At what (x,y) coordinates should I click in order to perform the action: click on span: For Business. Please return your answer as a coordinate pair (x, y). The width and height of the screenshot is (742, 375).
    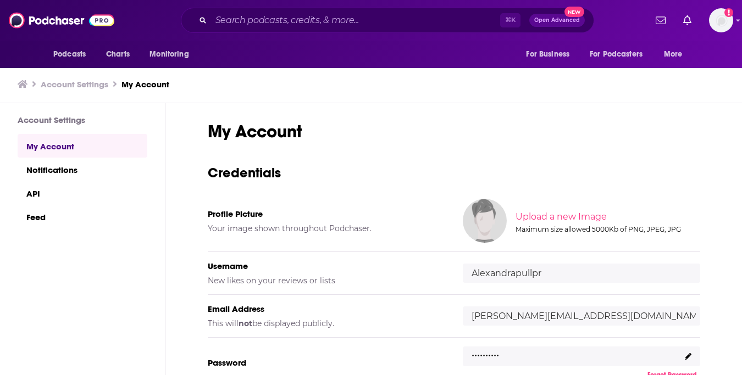
    Looking at the image, I should click on (547, 54).